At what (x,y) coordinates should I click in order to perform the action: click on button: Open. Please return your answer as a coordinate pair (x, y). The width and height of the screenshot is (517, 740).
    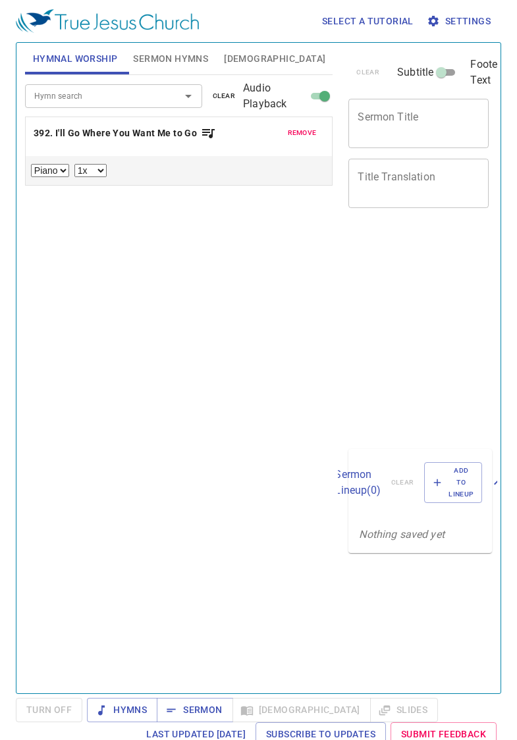
    Looking at the image, I should click on (188, 96).